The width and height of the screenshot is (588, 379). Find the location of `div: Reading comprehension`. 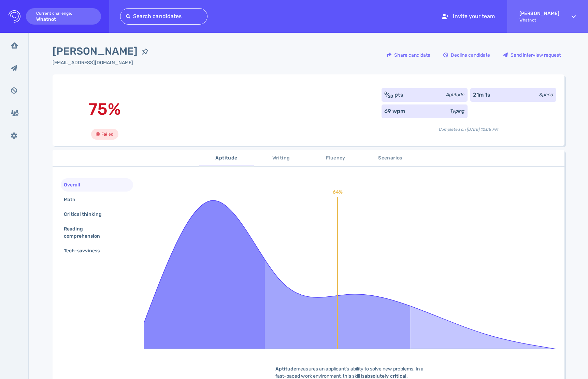

div: Reading comprehension is located at coordinates (94, 232).